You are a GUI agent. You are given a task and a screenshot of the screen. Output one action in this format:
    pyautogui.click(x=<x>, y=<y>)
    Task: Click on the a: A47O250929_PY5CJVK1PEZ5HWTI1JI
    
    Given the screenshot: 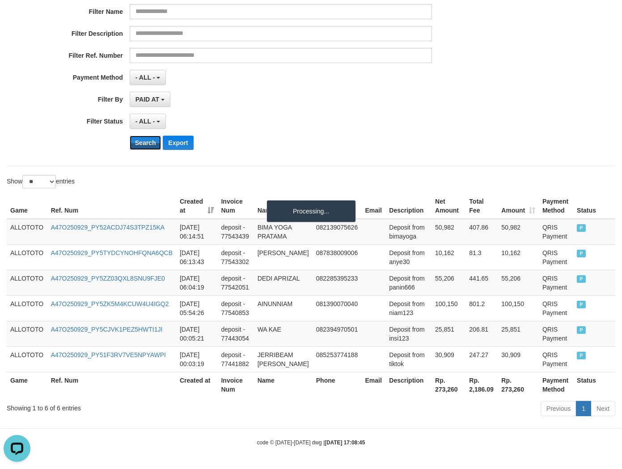 What is the action you would take?
    pyautogui.click(x=107, y=329)
    